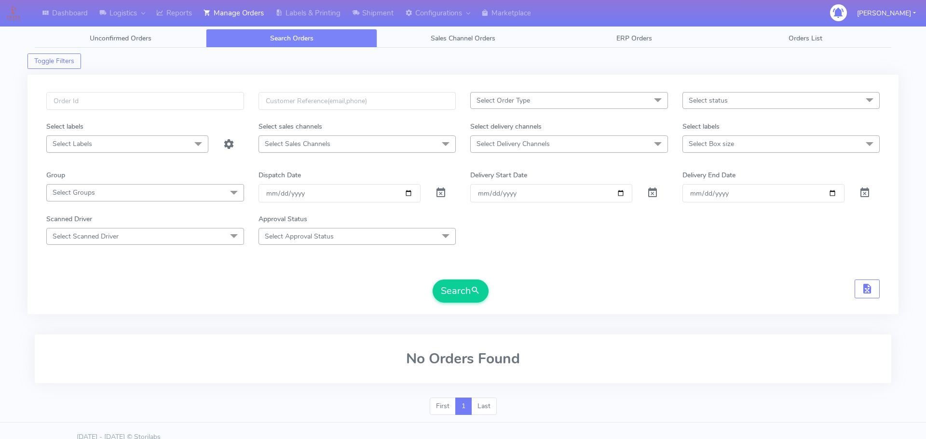 The image size is (926, 439). What do you see at coordinates (463, 359) in the screenshot?
I see `h2: No Orders Found` at bounding box center [463, 359].